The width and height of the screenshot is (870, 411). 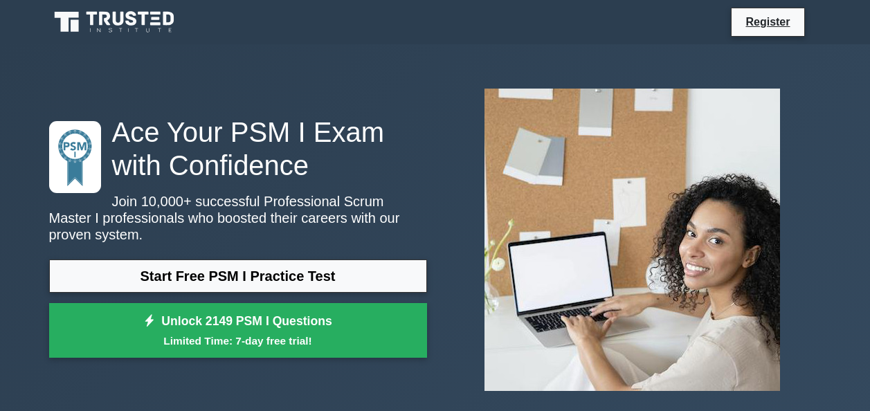 What do you see at coordinates (238, 149) in the screenshot?
I see `h1: Ace Your PSM I Exam with Confidence` at bounding box center [238, 149].